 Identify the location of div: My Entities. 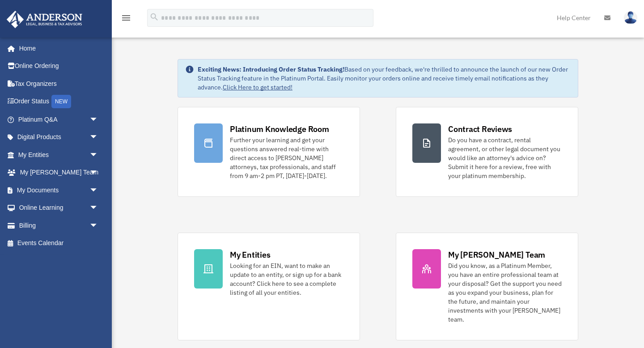
(250, 254).